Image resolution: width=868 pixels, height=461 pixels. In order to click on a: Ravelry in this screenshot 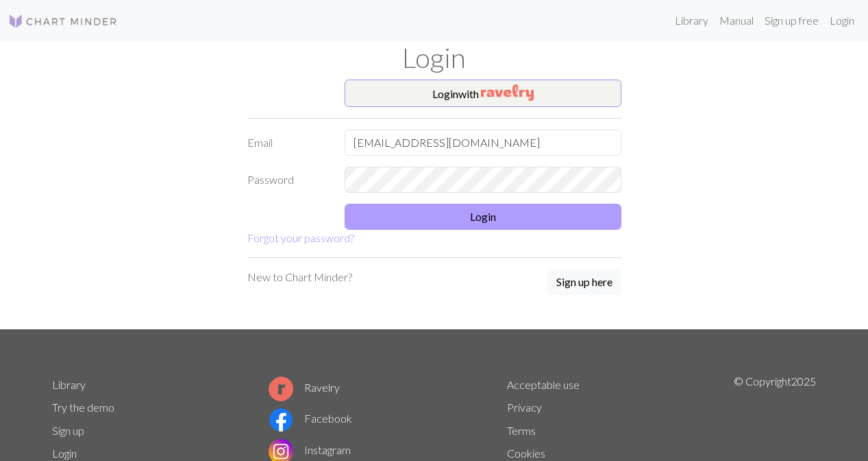, I will do `click(304, 386)`.